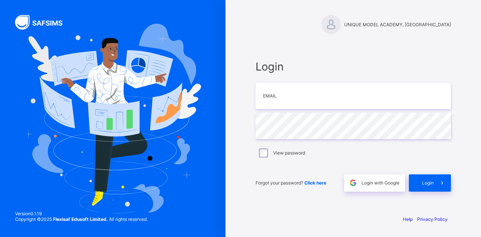 Image resolution: width=481 pixels, height=237 pixels. Describe the element at coordinates (432, 219) in the screenshot. I see `a: Privacy Policy` at that location.